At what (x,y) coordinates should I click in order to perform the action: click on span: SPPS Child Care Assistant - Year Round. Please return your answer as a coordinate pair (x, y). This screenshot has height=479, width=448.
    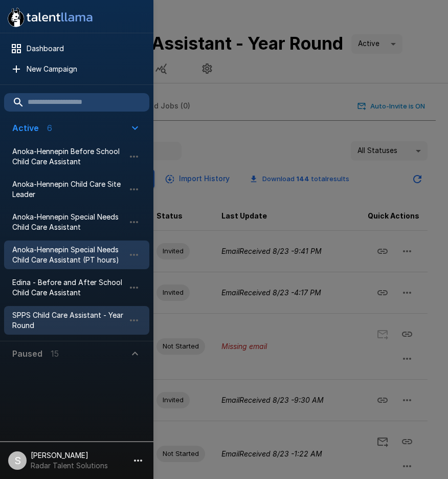
    Looking at the image, I should click on (68, 320).